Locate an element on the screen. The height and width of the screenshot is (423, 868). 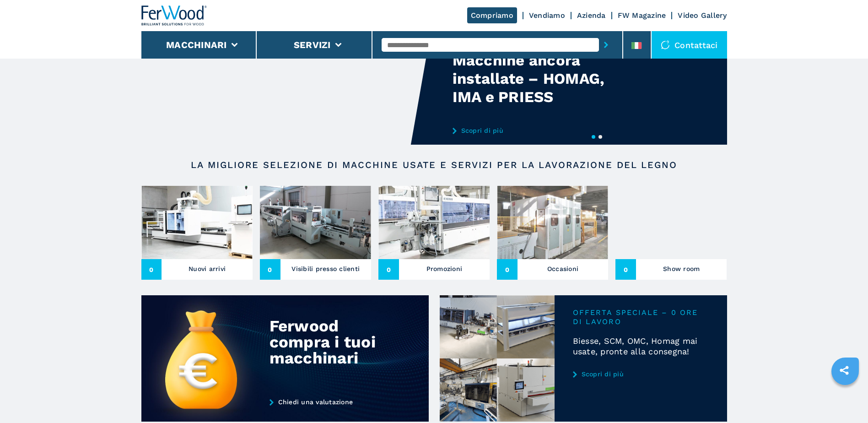
a: Vendiamo is located at coordinates (547, 15).